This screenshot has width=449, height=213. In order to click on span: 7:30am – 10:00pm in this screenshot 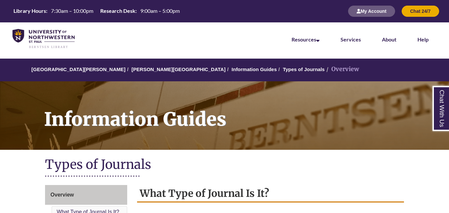, I will do `click(72, 11)`.